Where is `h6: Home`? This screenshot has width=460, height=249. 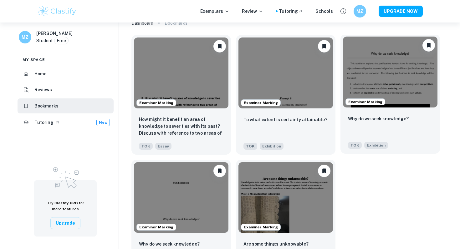
h6: Home is located at coordinates (40, 74).